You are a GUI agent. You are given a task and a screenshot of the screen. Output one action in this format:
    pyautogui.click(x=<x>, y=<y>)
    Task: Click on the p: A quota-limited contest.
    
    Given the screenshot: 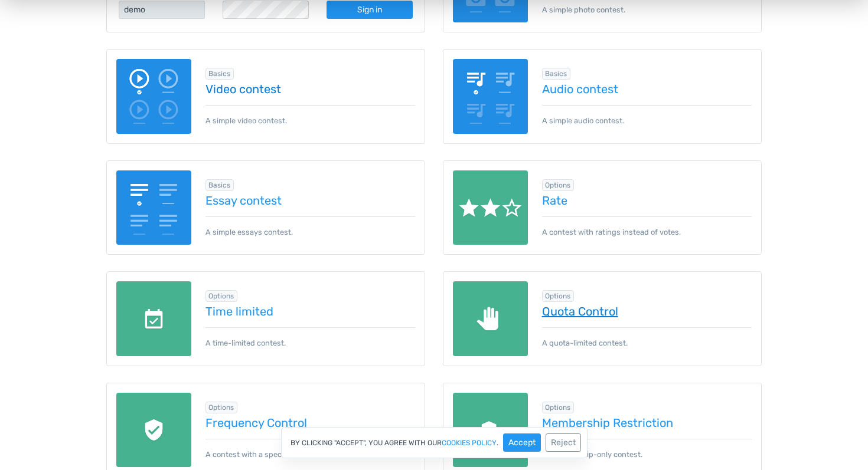 What is the action you would take?
    pyautogui.click(x=647, y=338)
    